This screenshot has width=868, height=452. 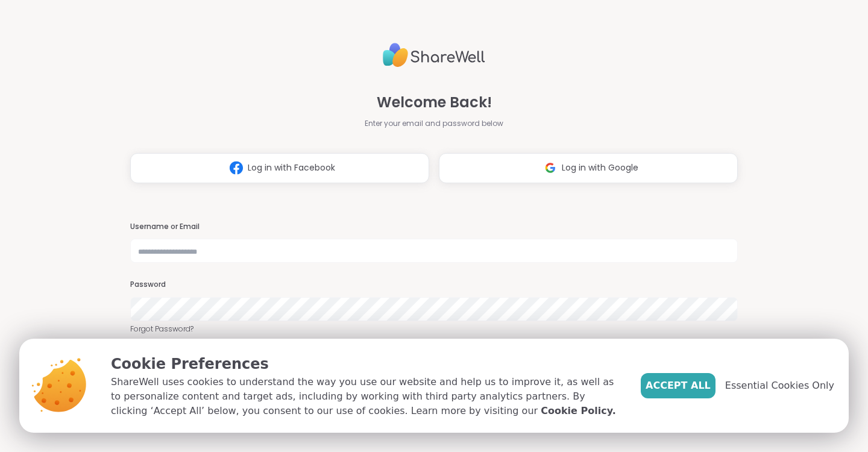 I want to click on button: Log in with Facebook, so click(x=280, y=168).